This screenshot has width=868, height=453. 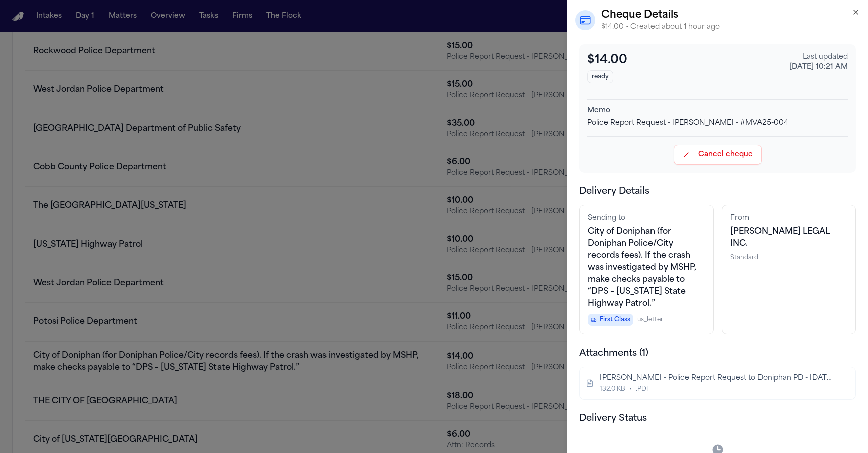 What do you see at coordinates (642, 268) in the screenshot?
I see `span: Contact ID: 340ef487-912c-44ba-95e3-3df907ce33d4` at bounding box center [642, 268].